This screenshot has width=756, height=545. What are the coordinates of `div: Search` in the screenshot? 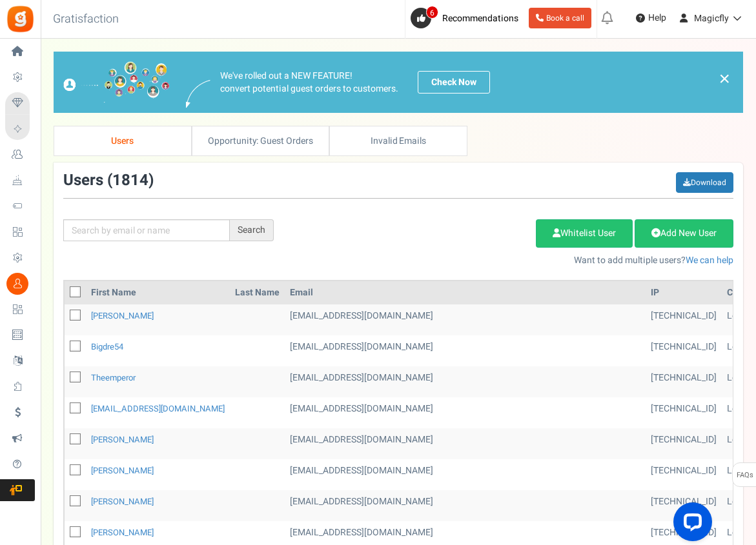 It's located at (251, 230).